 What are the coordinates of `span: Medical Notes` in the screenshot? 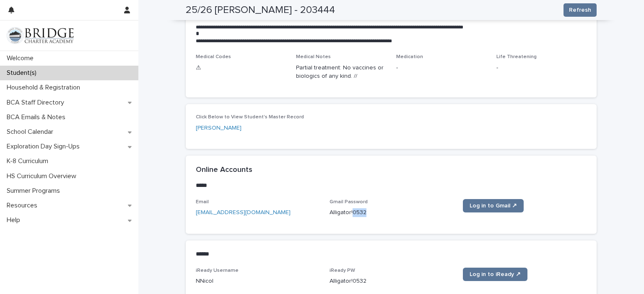 It's located at (313, 57).